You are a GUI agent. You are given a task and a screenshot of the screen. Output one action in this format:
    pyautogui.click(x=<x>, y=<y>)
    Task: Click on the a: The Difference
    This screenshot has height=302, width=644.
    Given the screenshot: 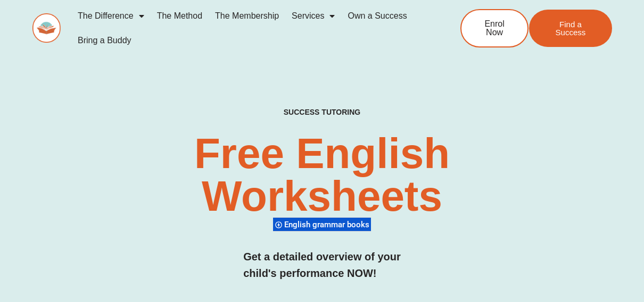 What is the action you would take?
    pyautogui.click(x=110, y=16)
    